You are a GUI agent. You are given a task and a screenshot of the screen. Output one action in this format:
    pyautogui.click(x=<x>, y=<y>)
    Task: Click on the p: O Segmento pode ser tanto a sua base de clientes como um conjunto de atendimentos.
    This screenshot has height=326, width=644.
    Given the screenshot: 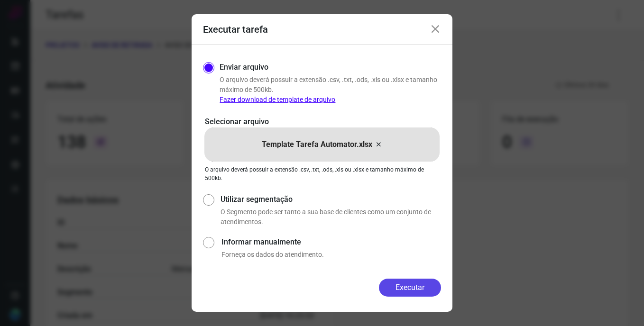 What is the action you would take?
    pyautogui.click(x=331, y=217)
    